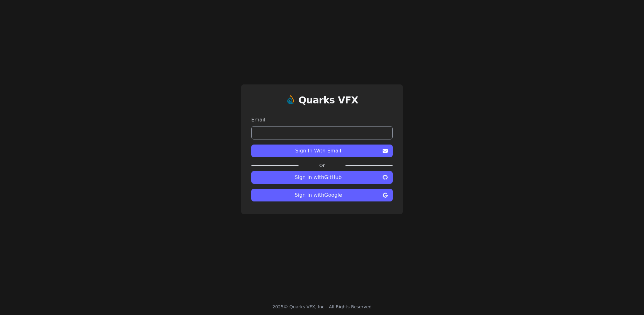 The height and width of the screenshot is (315, 644). What do you see at coordinates (318, 178) in the screenshot?
I see `span: Sign in with GitHub` at bounding box center [318, 178].